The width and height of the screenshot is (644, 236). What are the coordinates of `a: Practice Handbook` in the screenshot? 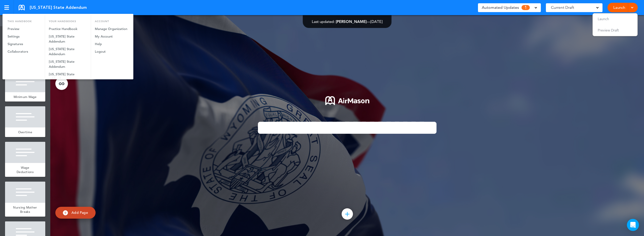 It's located at (68, 29).